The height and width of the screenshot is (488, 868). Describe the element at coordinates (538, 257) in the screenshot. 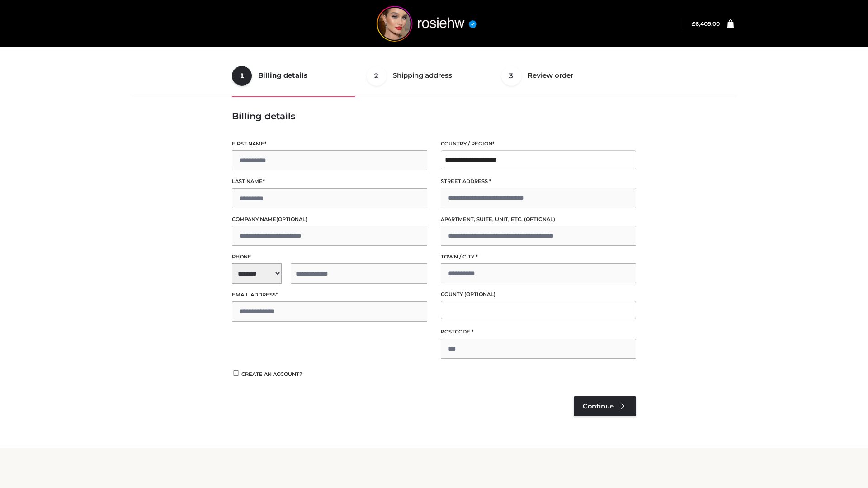

I see `label: Town / City` at that location.